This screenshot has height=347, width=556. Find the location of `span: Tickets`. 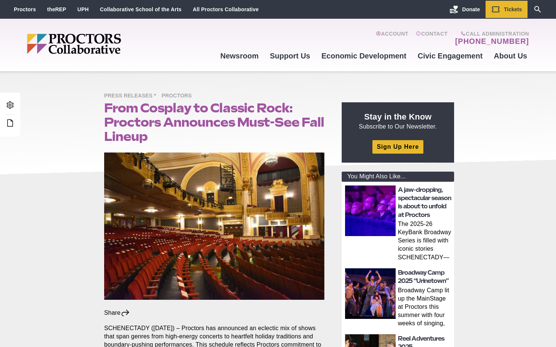

span: Tickets is located at coordinates (512, 9).